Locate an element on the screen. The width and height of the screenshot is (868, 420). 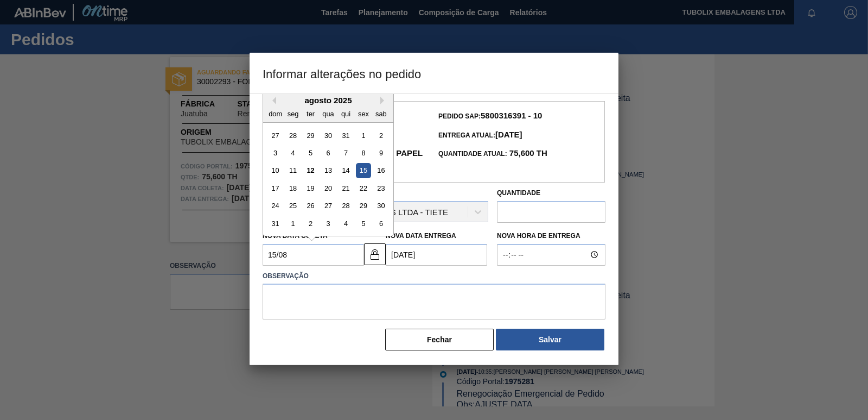
button: Next Month is located at coordinates (384, 100).